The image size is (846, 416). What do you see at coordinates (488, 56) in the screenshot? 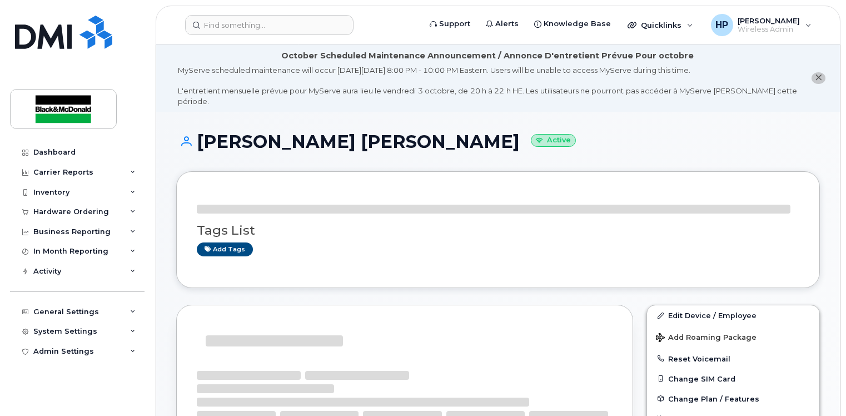
I see `div: October Scheduled Maintenance Announcement / Annonce D'entretient Prévue Pour octobre` at bounding box center [488, 56].